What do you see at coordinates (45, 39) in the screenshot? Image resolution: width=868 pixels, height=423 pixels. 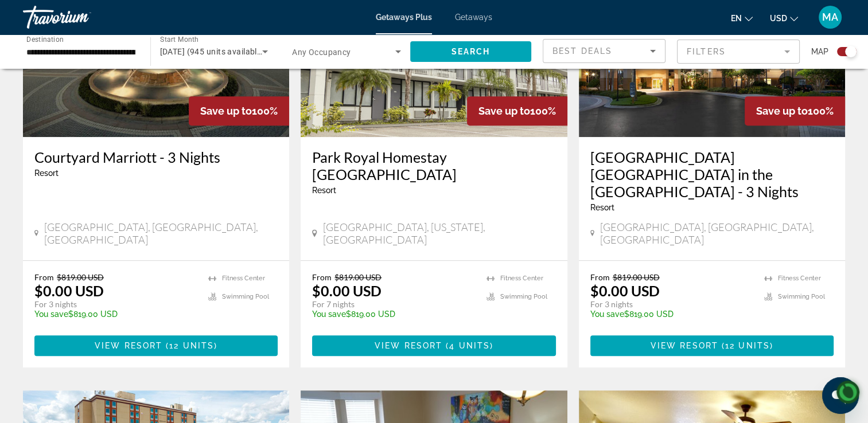 I see `span: Destination` at bounding box center [45, 39].